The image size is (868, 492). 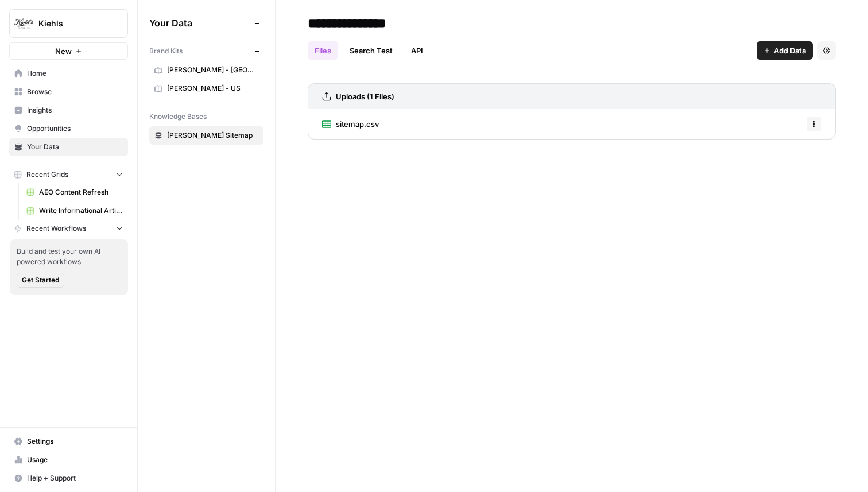 I want to click on button: Get Started, so click(x=40, y=281).